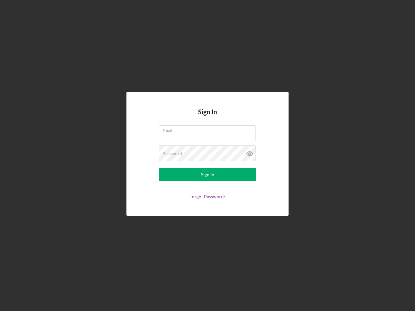  I want to click on h4: Sign In, so click(208, 117).